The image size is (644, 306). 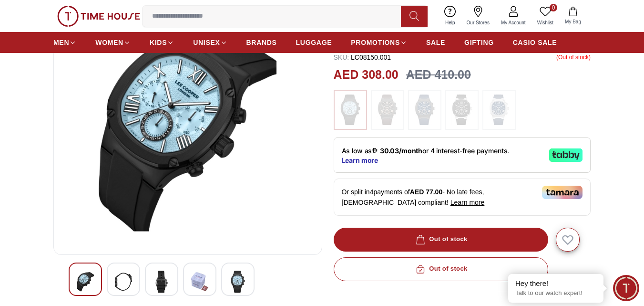 What do you see at coordinates (162, 43) in the screenshot?
I see `a: KIDS` at bounding box center [162, 43].